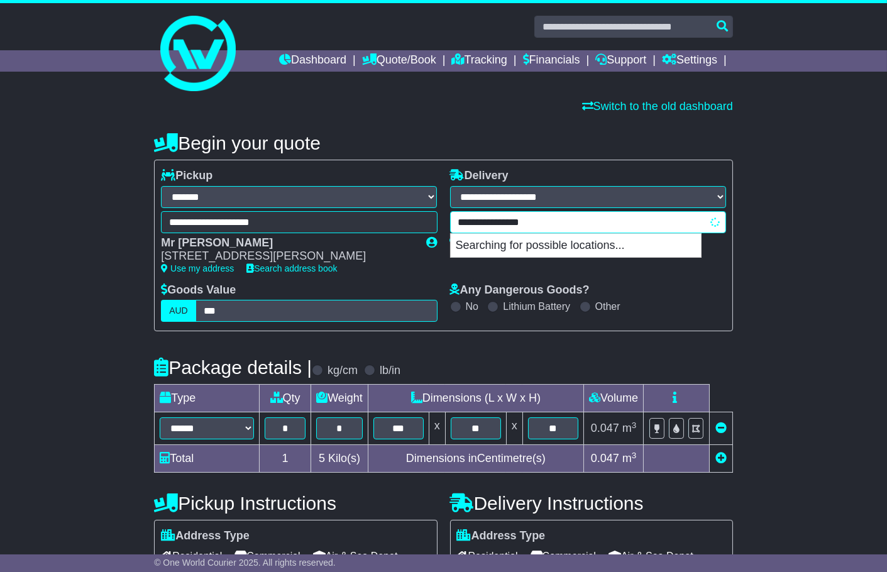 The image size is (887, 572). Describe the element at coordinates (295, 503) in the screenshot. I see `h4: Pickup Instructions` at that location.